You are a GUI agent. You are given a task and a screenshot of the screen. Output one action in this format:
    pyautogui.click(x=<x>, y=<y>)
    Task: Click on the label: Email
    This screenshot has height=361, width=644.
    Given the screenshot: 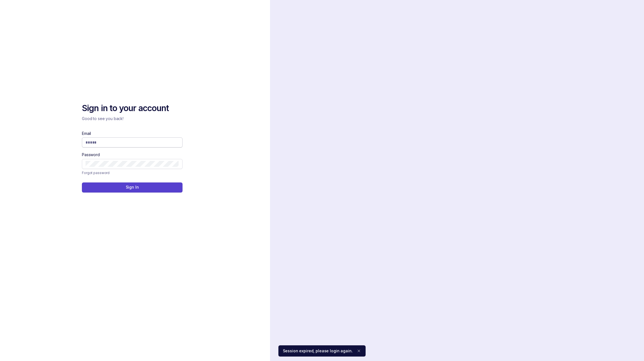 What is the action you would take?
    pyautogui.click(x=86, y=133)
    